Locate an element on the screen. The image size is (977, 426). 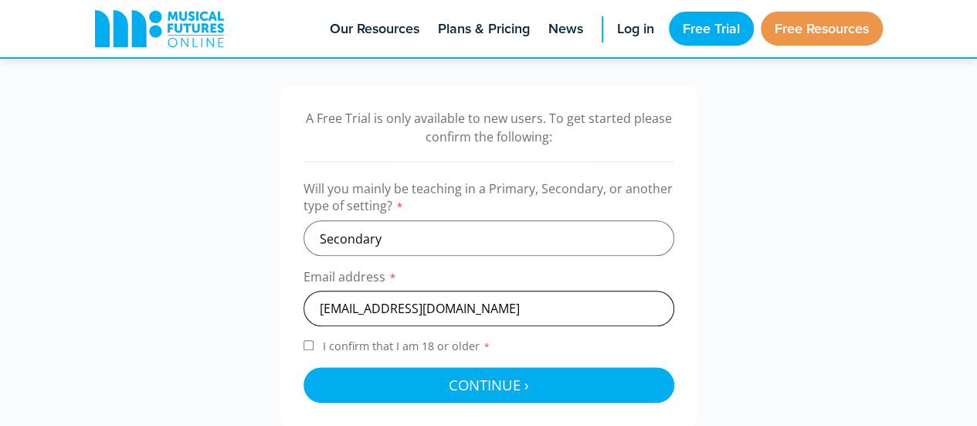
span: Our Resources is located at coordinates (375, 29).